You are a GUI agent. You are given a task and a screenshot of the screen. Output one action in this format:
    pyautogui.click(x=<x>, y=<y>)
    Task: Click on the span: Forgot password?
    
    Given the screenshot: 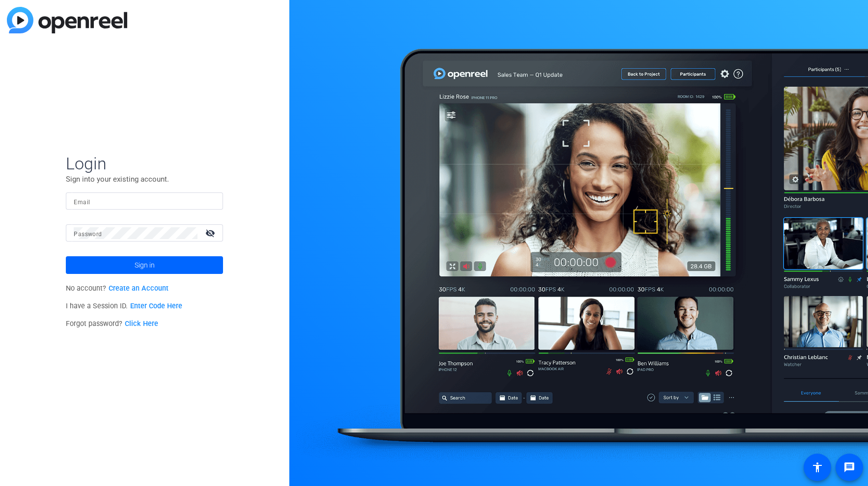 What is the action you would take?
    pyautogui.click(x=112, y=324)
    